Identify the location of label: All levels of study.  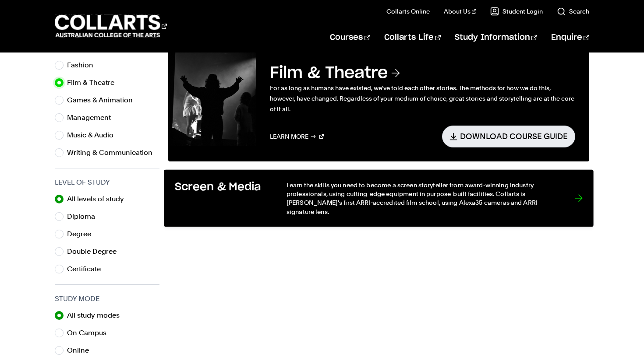
(99, 199).